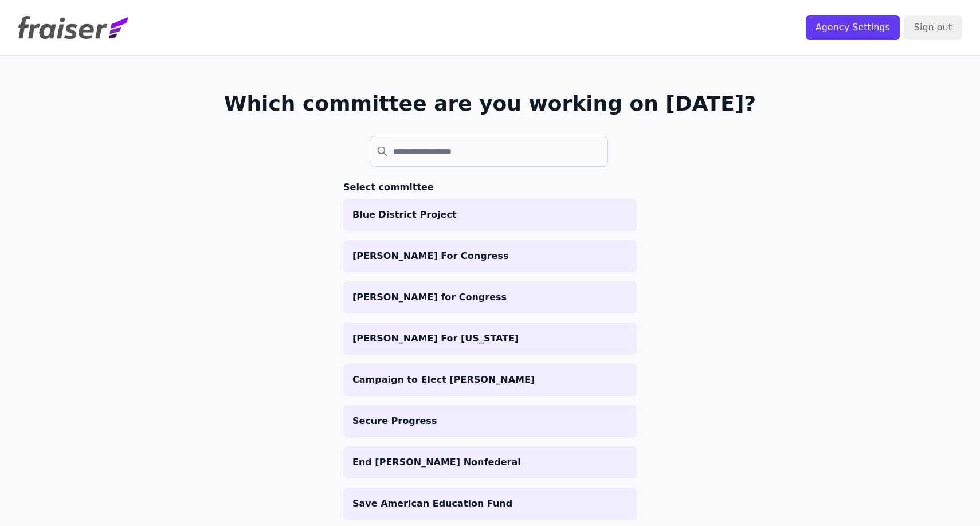  Describe the element at coordinates (853, 27) in the screenshot. I see `input: Agency Settings` at that location.